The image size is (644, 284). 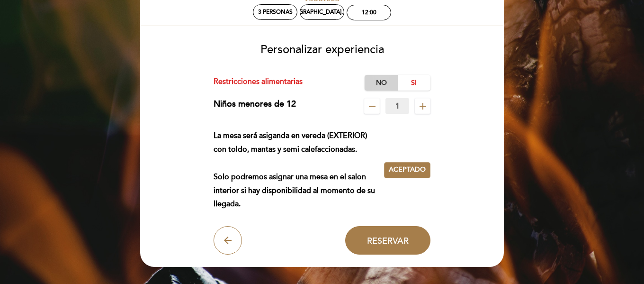 What do you see at coordinates (372, 106) in the screenshot?
I see `i: remove` at bounding box center [372, 106].